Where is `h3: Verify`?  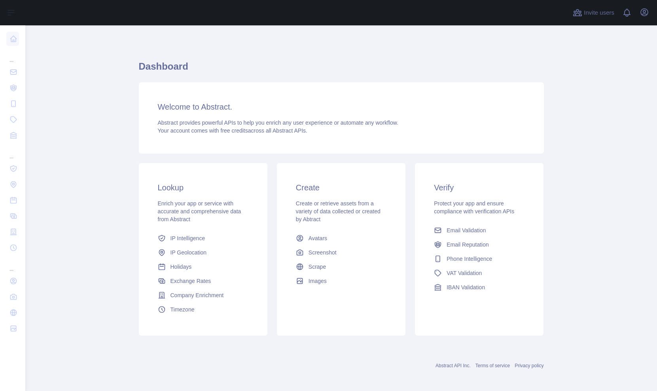 h3: Verify is located at coordinates (479, 187).